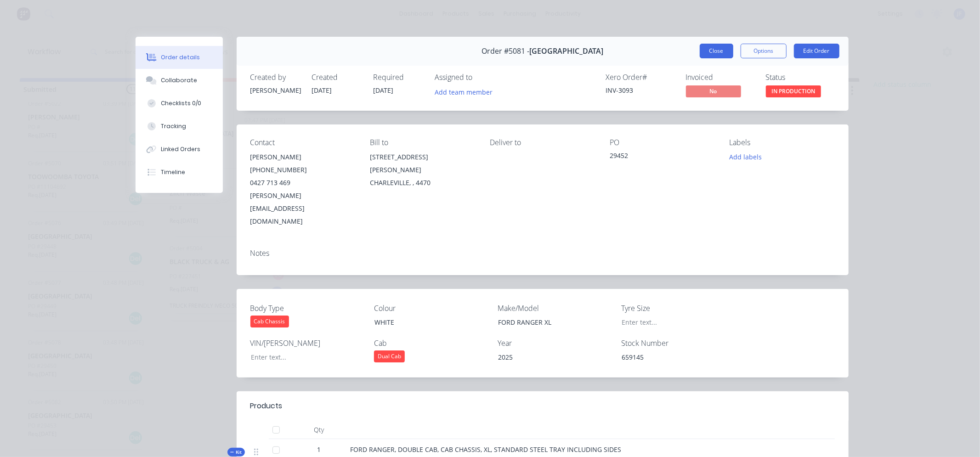 Image resolution: width=980 pixels, height=457 pixels. I want to click on div: Qty, so click(319, 430).